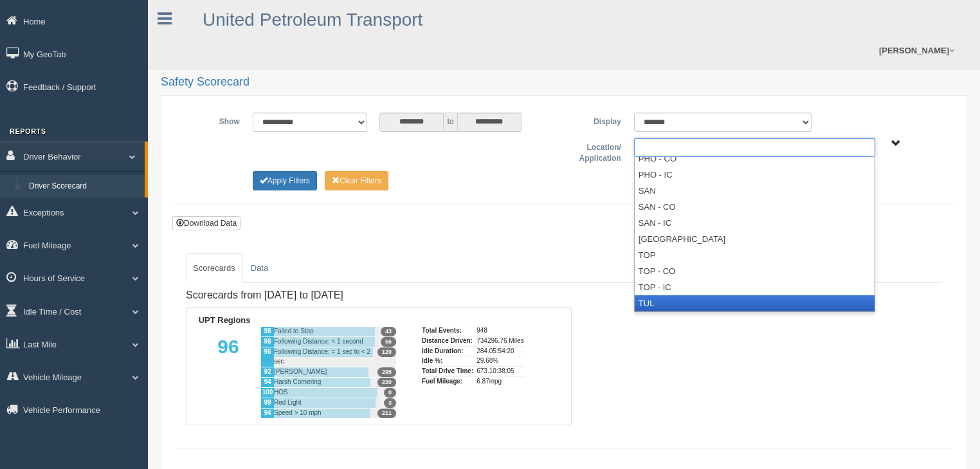 This screenshot has width=980, height=469. Describe the element at coordinates (755, 174) in the screenshot. I see `li: PHO - IC` at that location.